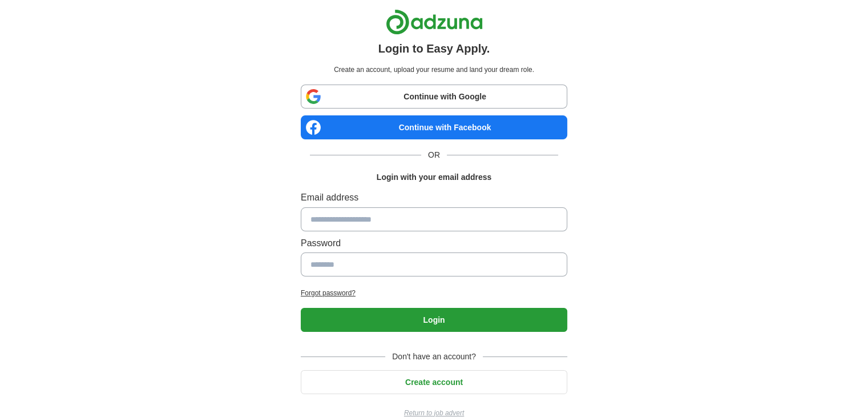  What do you see at coordinates (434, 293) in the screenshot?
I see `a: Forgot password?` at bounding box center [434, 293].